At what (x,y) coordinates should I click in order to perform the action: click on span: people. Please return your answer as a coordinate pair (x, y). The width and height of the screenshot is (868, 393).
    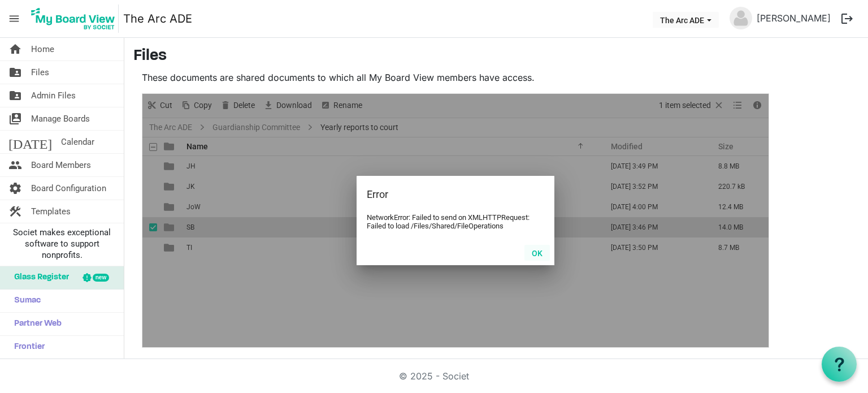
    Looking at the image, I should click on (15, 165).